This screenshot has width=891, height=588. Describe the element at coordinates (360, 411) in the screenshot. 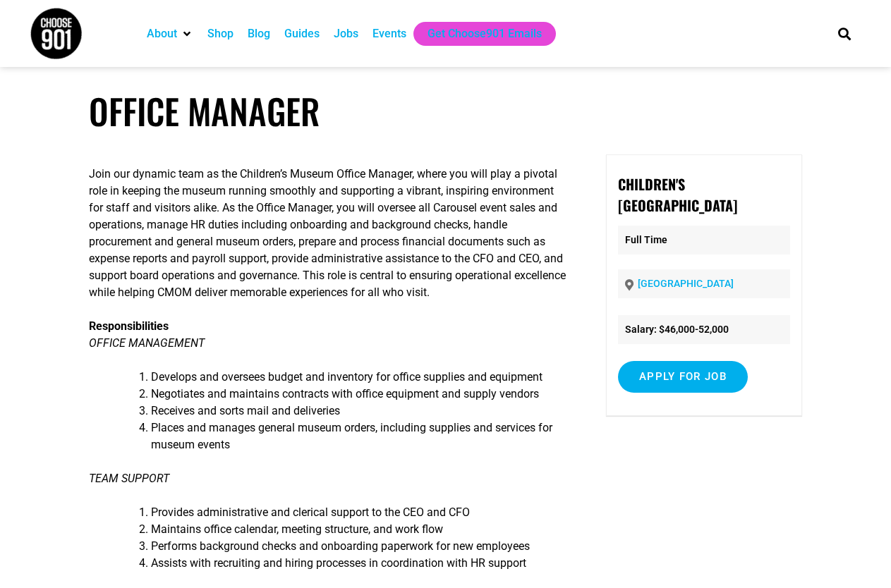

I see `li: Receives and sorts mail and deliveries` at that location.